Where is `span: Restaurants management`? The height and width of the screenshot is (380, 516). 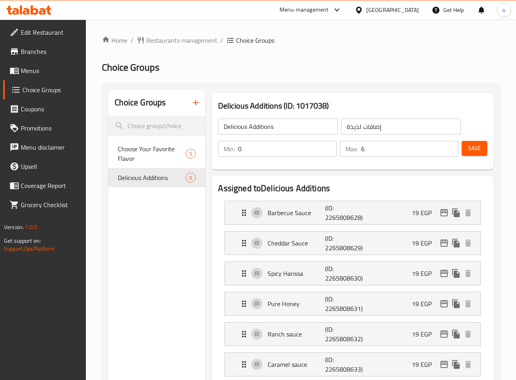
span: Restaurants management is located at coordinates (182, 40).